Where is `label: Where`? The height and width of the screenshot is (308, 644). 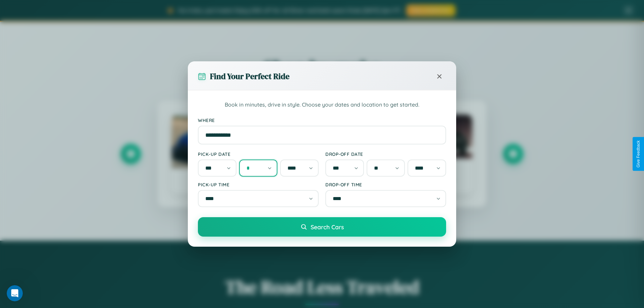
label: Where is located at coordinates (322, 120).